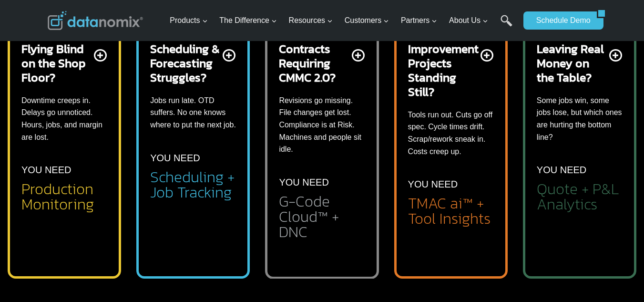  What do you see at coordinates (444, 70) in the screenshot?
I see `h2: Improvement Projects Standing Still?` at bounding box center [444, 70].